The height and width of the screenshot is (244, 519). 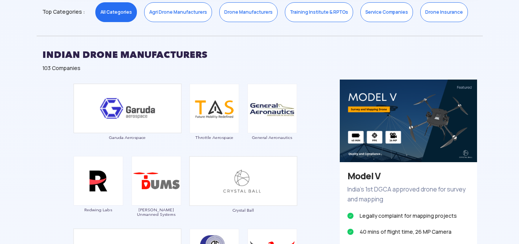 What do you see at coordinates (408, 216) in the screenshot?
I see `li: Legally complaint for mapping projects` at bounding box center [408, 216].